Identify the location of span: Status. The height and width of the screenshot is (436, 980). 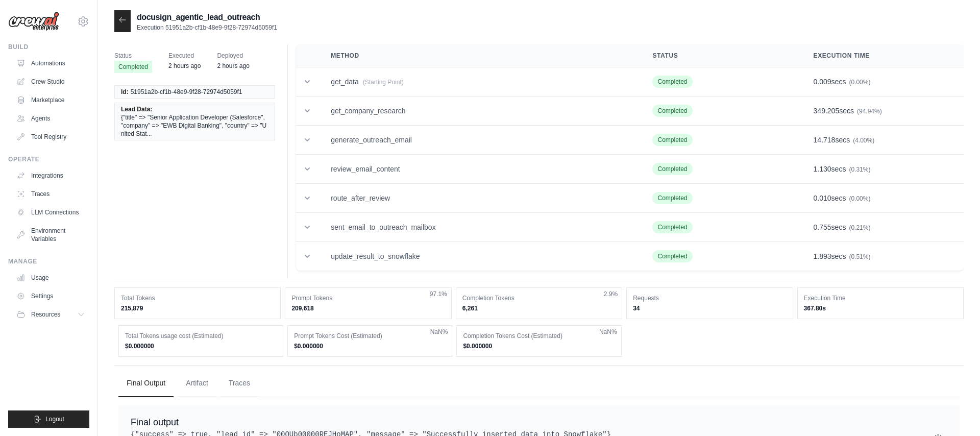
(133, 55).